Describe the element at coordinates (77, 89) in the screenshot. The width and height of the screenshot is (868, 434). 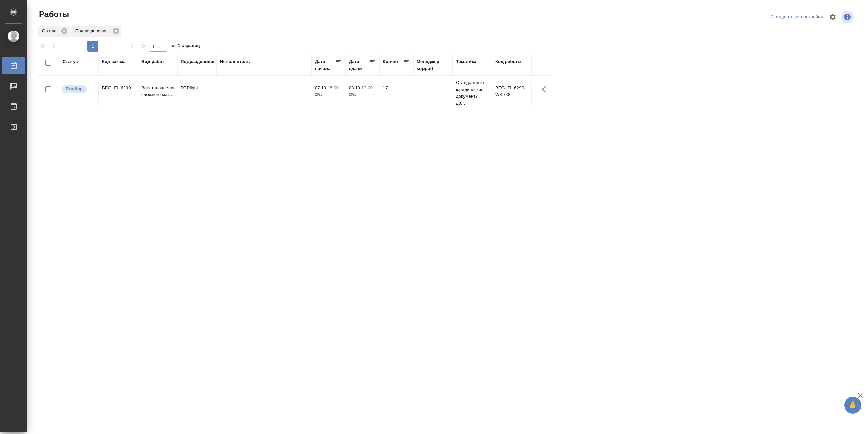
I see `div: Можно подбирать исполнителей` at that location.